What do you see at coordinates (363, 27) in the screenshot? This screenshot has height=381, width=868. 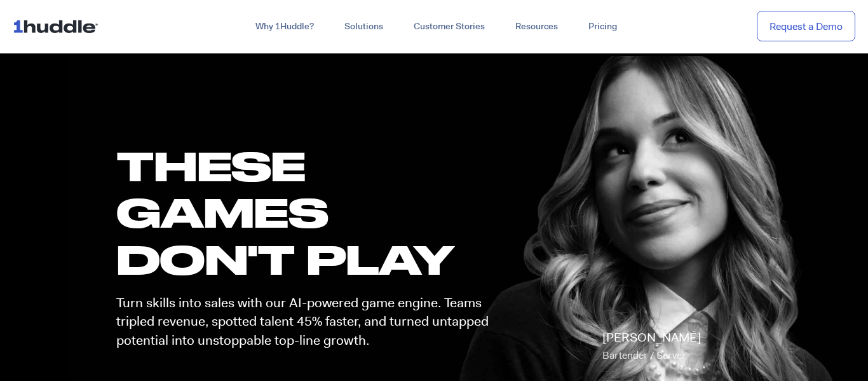 I see `a: Solutions` at bounding box center [363, 27].